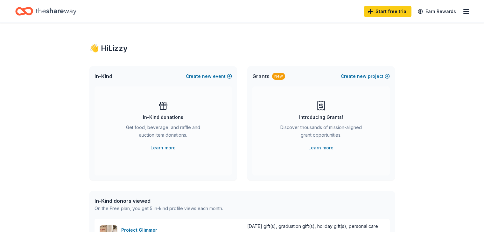 Image resolution: width=484 pixels, height=232 pixels. What do you see at coordinates (437, 11) in the screenshot?
I see `a: Earn Rewards` at bounding box center [437, 11].